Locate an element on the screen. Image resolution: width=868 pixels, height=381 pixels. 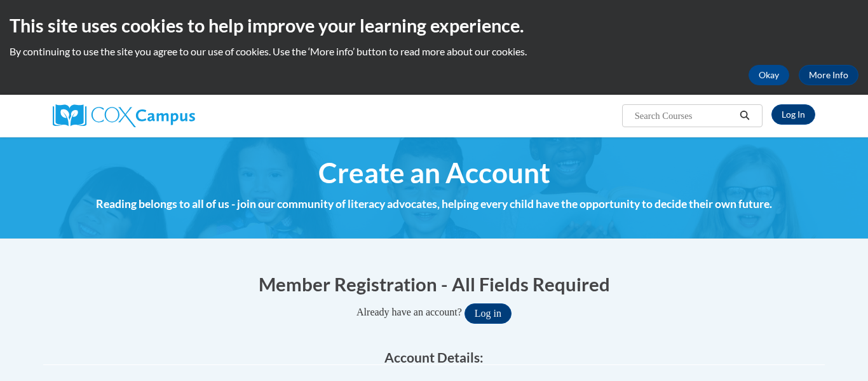
button: Okay is located at coordinates (769, 75).